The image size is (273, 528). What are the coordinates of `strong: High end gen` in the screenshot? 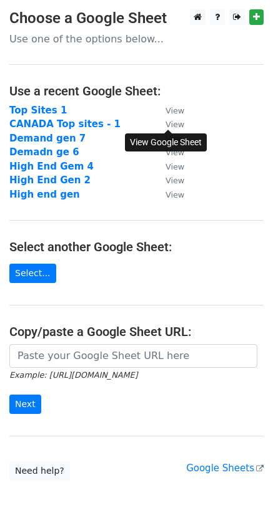 It's located at (44, 195).